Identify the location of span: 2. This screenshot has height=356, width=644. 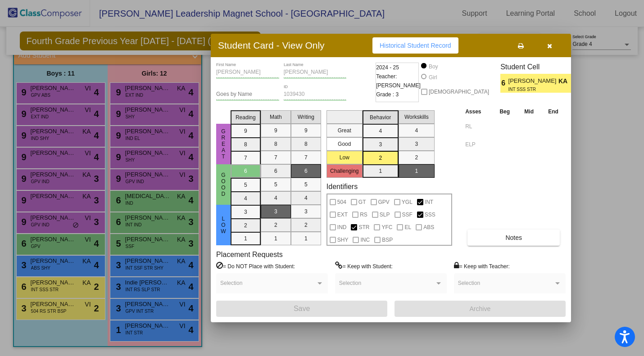
(575, 84).